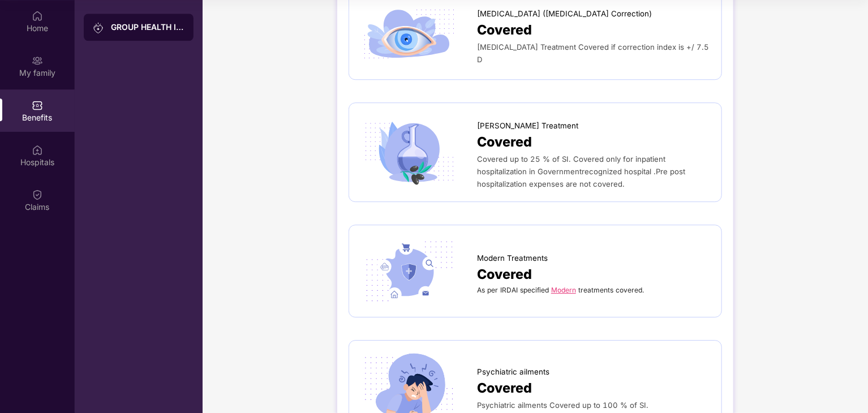 Image resolution: width=868 pixels, height=413 pixels. What do you see at coordinates (564, 290) in the screenshot?
I see `a: Modern` at bounding box center [564, 290].